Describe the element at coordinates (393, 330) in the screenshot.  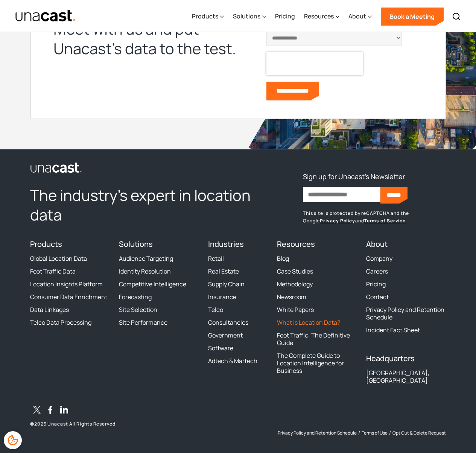
I see `a: Incident Fact Sheet` at that location.